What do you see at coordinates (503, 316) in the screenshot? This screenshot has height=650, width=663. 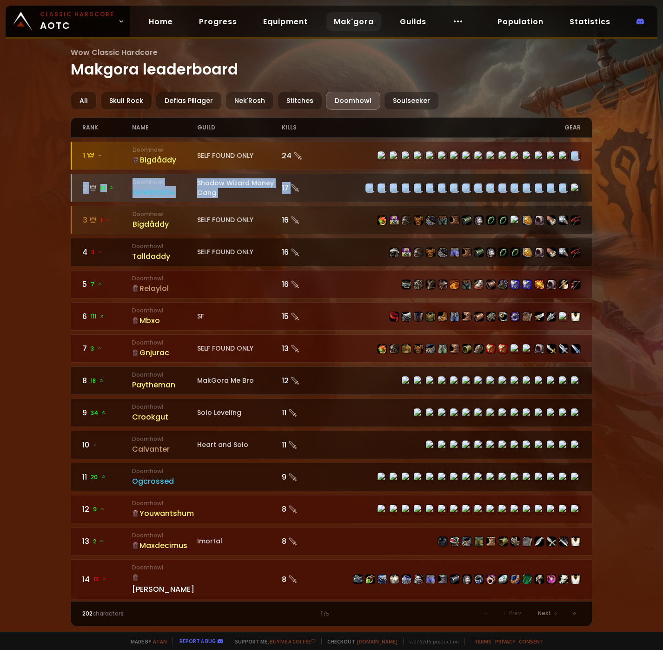 I see `img: item-5351` at bounding box center [503, 316].